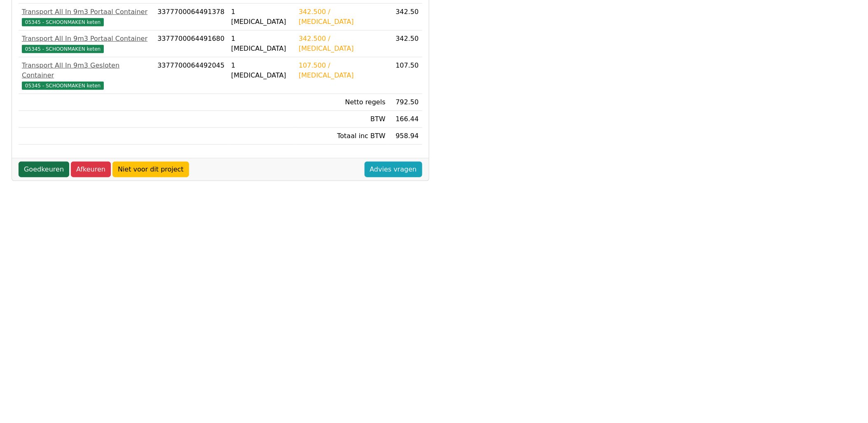 This screenshot has width=868, height=423. Describe the element at coordinates (342, 119) in the screenshot. I see `td: BTW` at that location.